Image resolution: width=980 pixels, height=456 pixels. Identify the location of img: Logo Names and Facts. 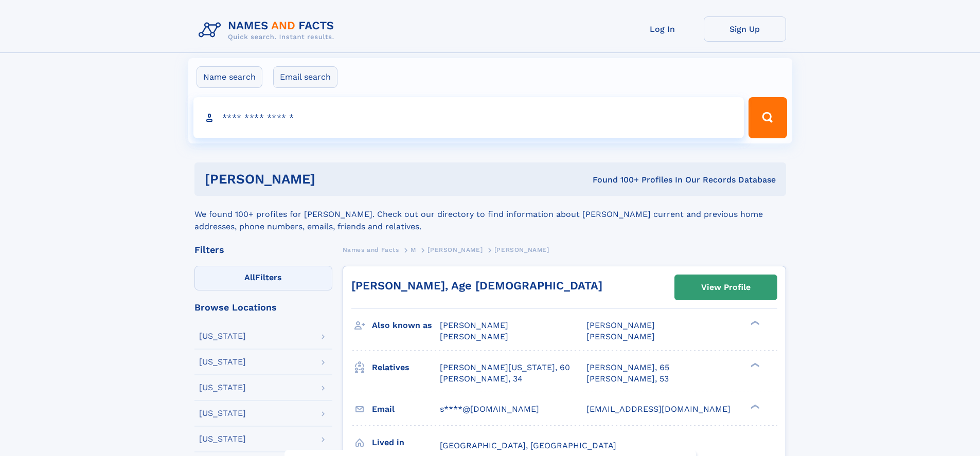
(268, 30).